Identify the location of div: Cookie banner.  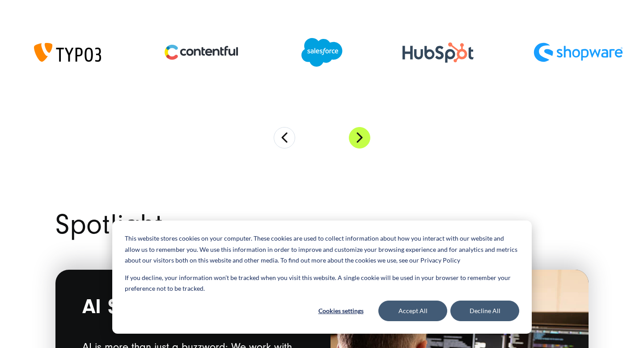
(322, 277).